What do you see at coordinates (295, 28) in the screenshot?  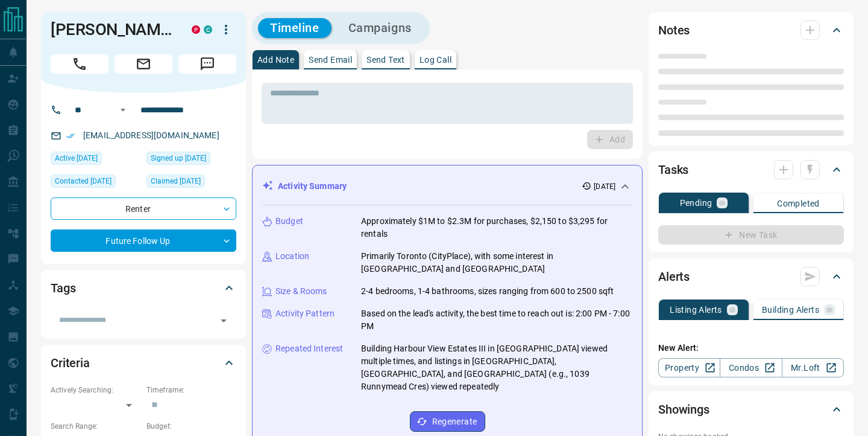 I see `button: Timeline` at bounding box center [295, 28].